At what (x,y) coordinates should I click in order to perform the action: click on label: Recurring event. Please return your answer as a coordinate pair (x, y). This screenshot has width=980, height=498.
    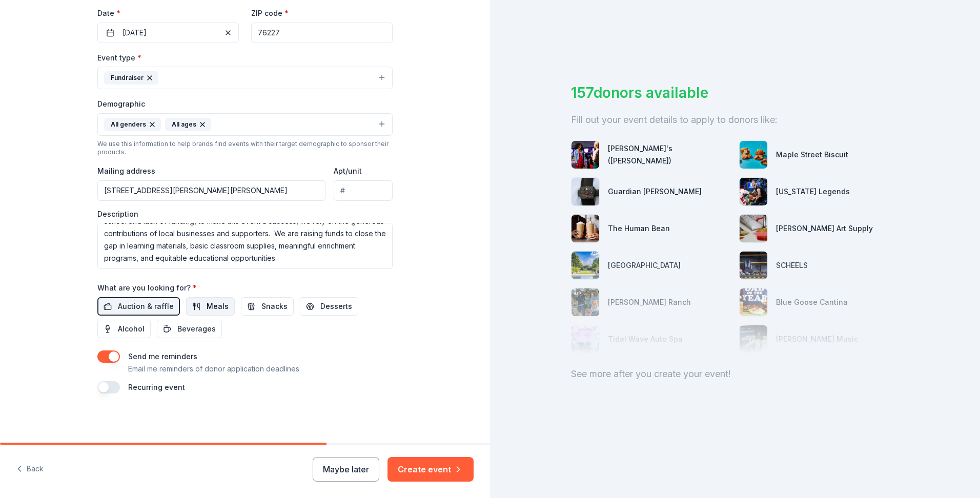
    Looking at the image, I should click on (156, 387).